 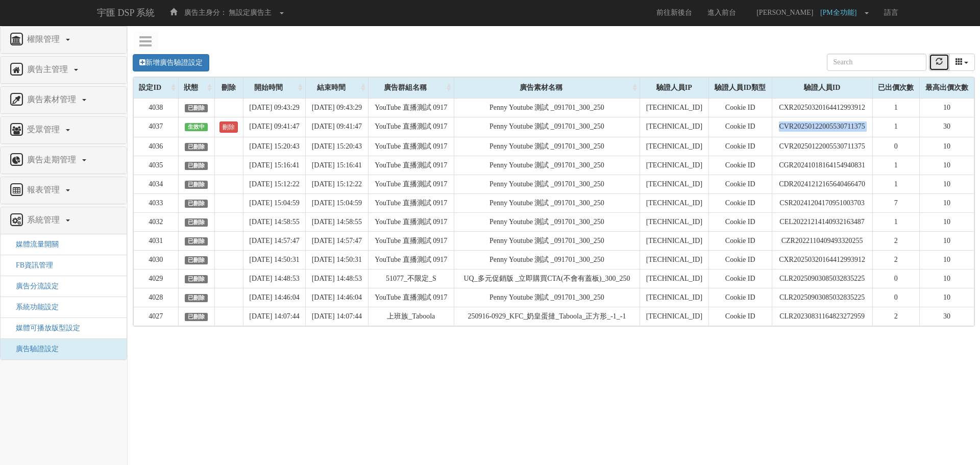 What do you see at coordinates (876, 62) in the screenshot?
I see `input: Search` at bounding box center [876, 62].